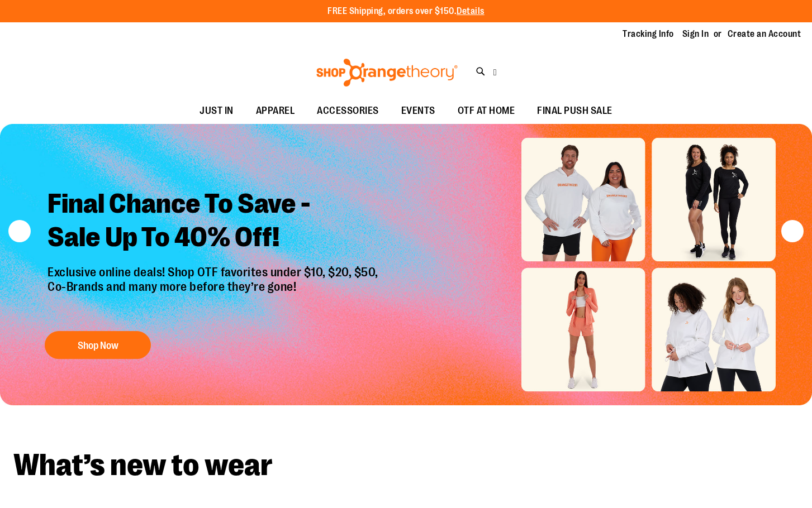 The height and width of the screenshot is (508, 812). What do you see at coordinates (387, 73) in the screenshot?
I see `img: Shop Orangetheory` at bounding box center [387, 73].